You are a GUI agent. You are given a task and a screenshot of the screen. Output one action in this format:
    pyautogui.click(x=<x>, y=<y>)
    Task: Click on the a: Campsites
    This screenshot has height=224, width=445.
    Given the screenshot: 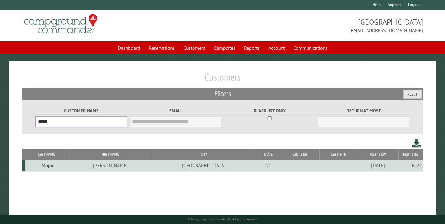 What is the action you would take?
    pyautogui.click(x=225, y=48)
    